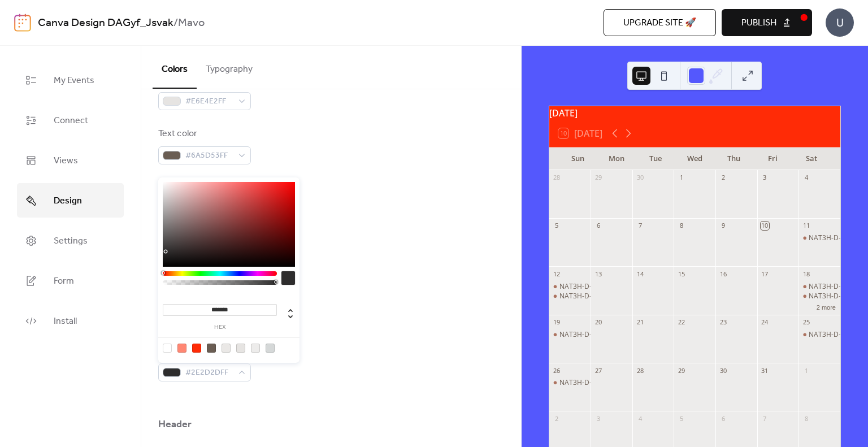 This screenshot has width=868, height=447. Describe the element at coordinates (71, 241) in the screenshot. I see `span: Settings` at that location.